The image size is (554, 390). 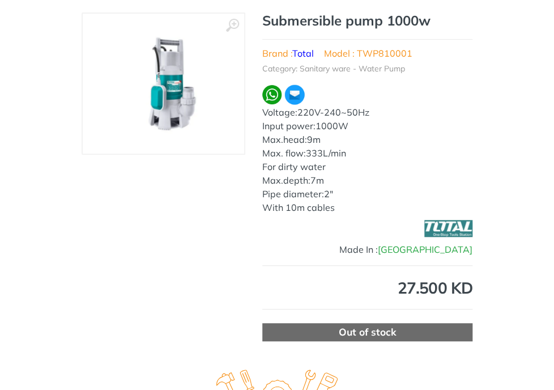 I want to click on div: 27.500 KD, so click(x=367, y=288).